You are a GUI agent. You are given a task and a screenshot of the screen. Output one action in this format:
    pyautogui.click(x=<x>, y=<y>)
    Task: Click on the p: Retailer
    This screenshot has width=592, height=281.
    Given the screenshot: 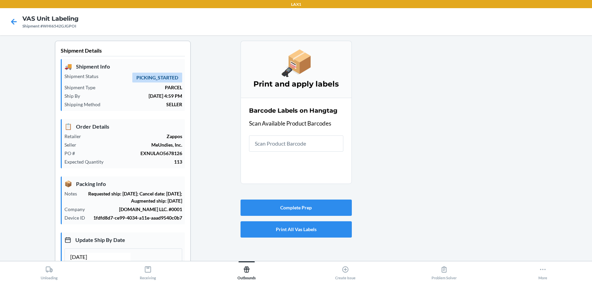 What is the action you would take?
    pyautogui.click(x=75, y=136)
    